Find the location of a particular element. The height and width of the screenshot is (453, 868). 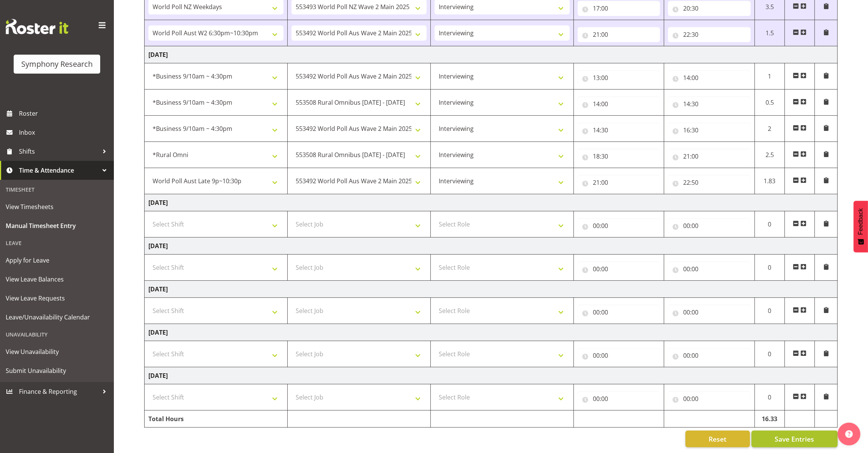

td: 16.33 is located at coordinates (769, 419).